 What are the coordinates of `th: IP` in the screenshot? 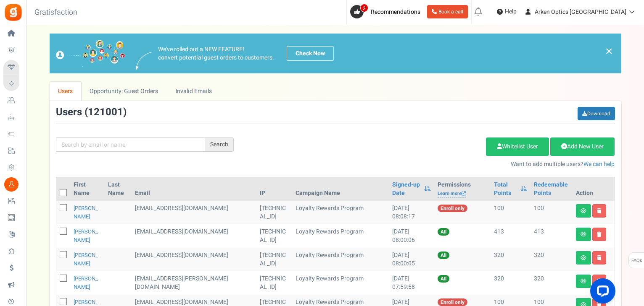 It's located at (274, 189).